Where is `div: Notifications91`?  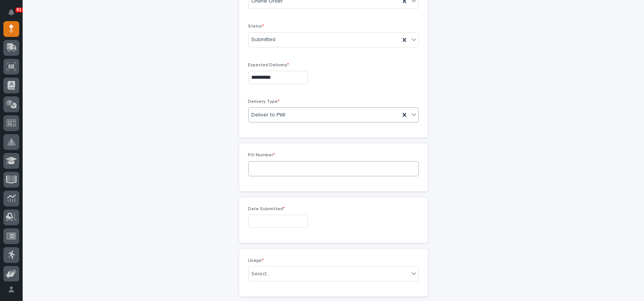 div: Notifications91 is located at coordinates (14, 15).